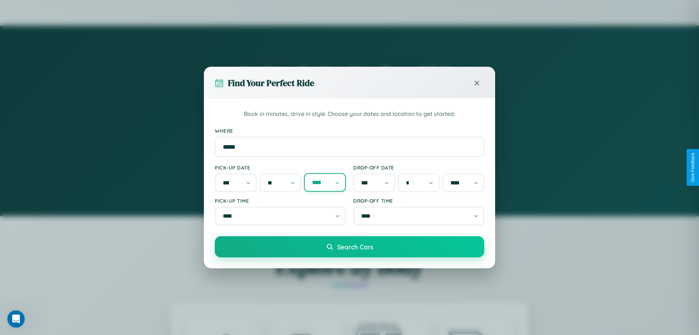 The width and height of the screenshot is (699, 335). What do you see at coordinates (349, 130) in the screenshot?
I see `label: Where` at bounding box center [349, 130].